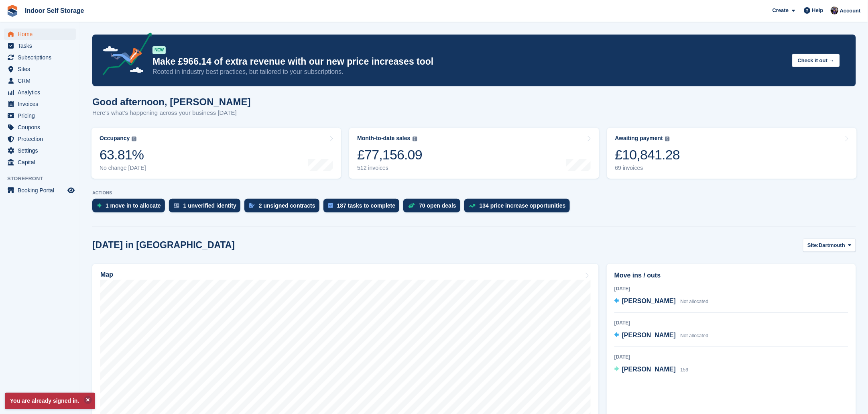 The height and width of the screenshot is (414, 868). Describe the element at coordinates (177, 205) in the screenshot. I see `img: verify_identity-adf6edd0f0f0b5bbfe63781bf79b02c33cf7c696d77639b501bdc392416b5a36.svg` at that location.